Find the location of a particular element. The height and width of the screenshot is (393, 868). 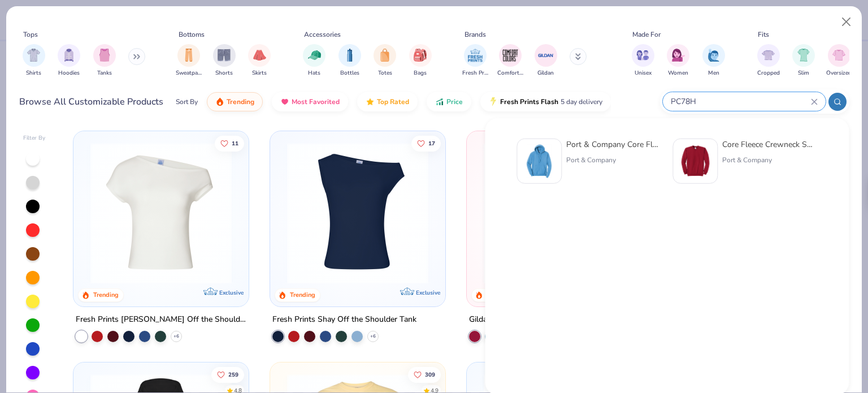

span: 309 is located at coordinates (430, 375).